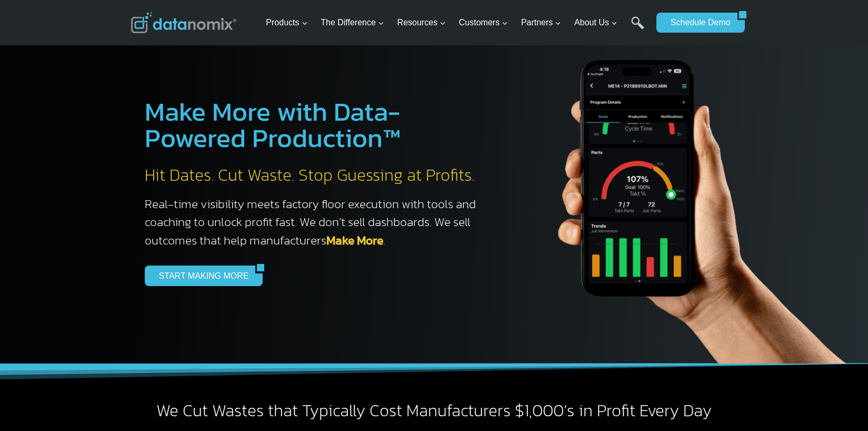 The image size is (868, 431). Describe the element at coordinates (286, 22) in the screenshot. I see `span: Products` at that location.